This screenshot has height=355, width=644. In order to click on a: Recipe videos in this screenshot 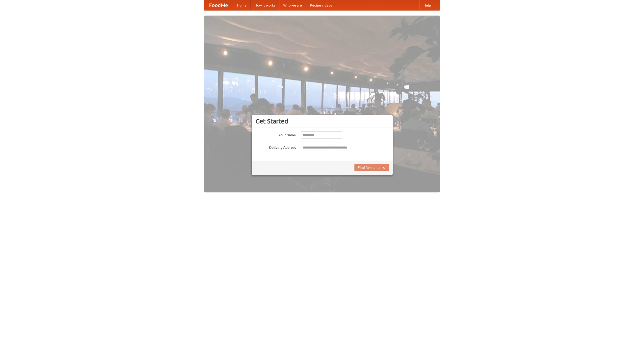, I will do `click(321, 5)`.